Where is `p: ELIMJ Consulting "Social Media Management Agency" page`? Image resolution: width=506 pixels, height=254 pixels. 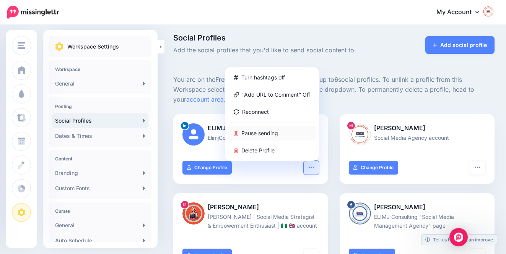 p: ELIMJ Consulting "Social Media Management Agency" page is located at coordinates (417, 221).